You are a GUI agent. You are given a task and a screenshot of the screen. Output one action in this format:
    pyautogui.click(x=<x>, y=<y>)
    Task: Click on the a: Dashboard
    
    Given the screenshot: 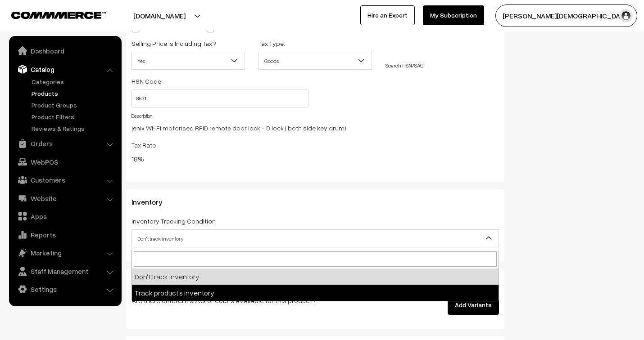 What is the action you would take?
    pyautogui.click(x=65, y=51)
    